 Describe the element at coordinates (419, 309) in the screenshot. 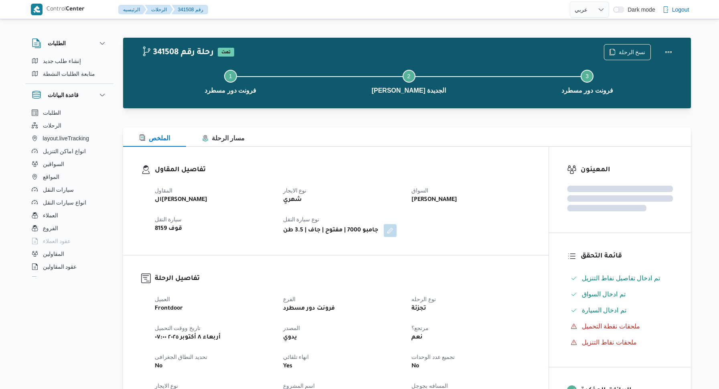

I see `b: تجزئة` at that location.